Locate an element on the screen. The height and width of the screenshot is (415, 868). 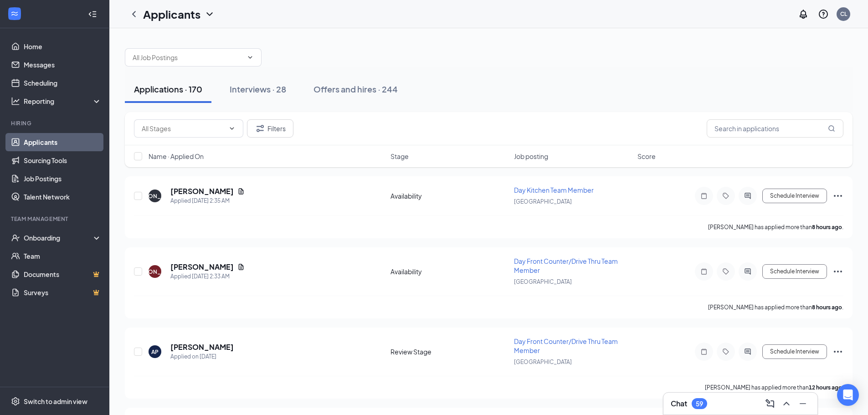
div: Reporting is located at coordinates (63, 101).